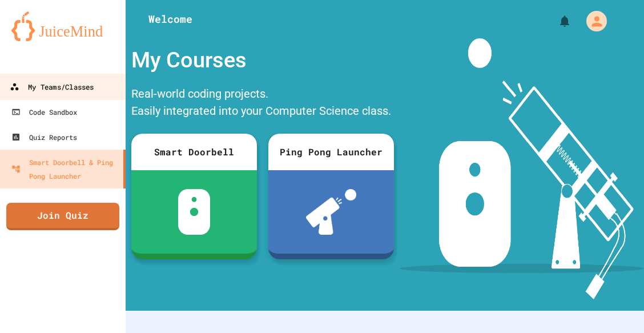 This screenshot has height=333, width=644. What do you see at coordinates (44, 137) in the screenshot?
I see `div: Quiz Reports` at bounding box center [44, 137].